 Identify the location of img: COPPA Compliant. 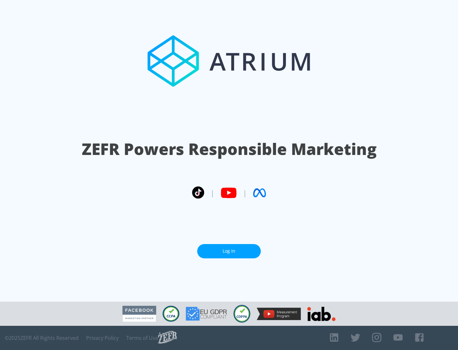
(242, 314).